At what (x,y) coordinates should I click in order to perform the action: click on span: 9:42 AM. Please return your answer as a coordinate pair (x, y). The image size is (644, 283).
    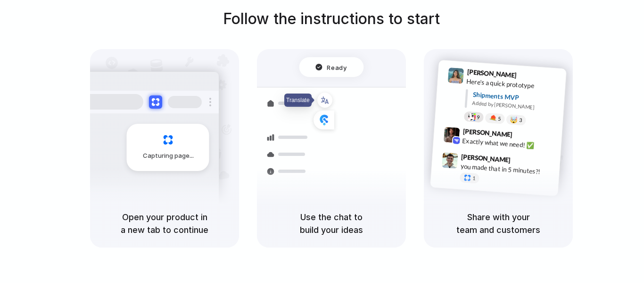
    Looking at the image, I should click on (525, 136).